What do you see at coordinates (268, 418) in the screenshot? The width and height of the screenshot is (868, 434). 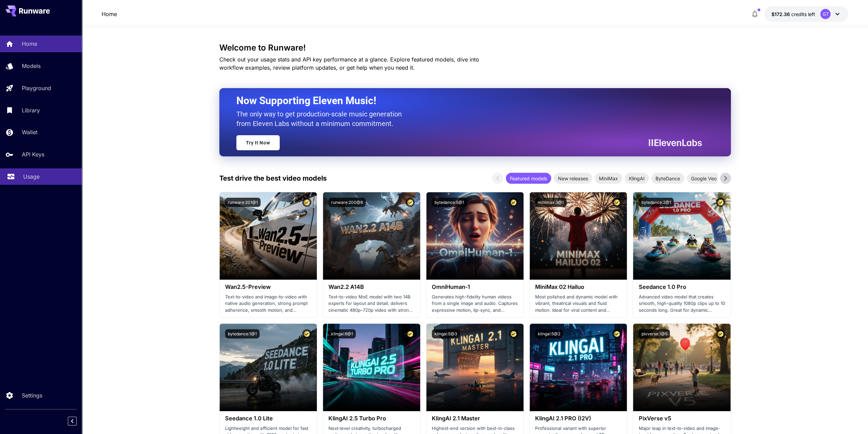 I see `h3: Seedance 1.0 Lite` at bounding box center [268, 418].